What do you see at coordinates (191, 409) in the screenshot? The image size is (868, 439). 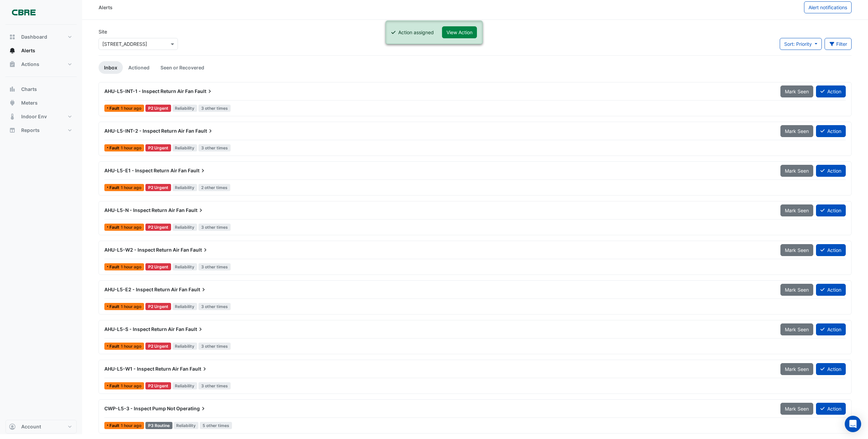 I see `span: Operating` at bounding box center [191, 409].